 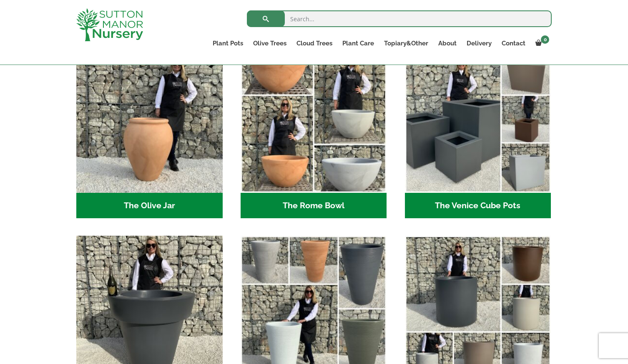 What do you see at coordinates (478, 120) in the screenshot?
I see `img: The Venice Cube Pots` at bounding box center [478, 120].